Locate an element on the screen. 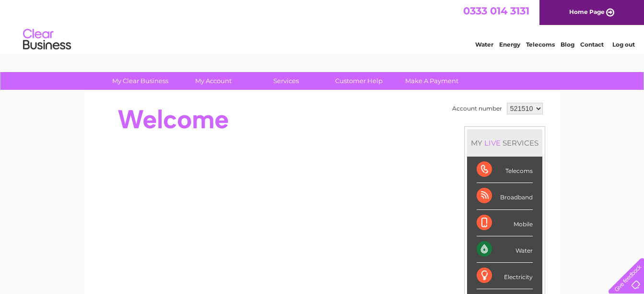 The width and height of the screenshot is (644, 294). span: 0333 014 3131 is located at coordinates (496, 11).